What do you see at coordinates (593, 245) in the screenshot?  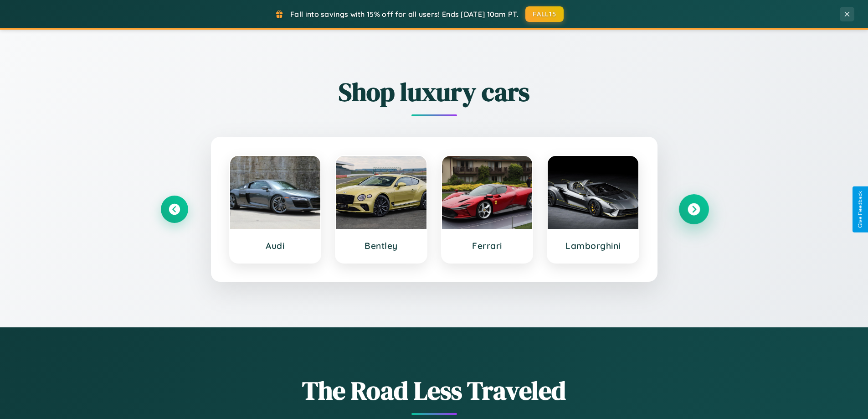 I see `h3: Lamborghini` at bounding box center [593, 245].